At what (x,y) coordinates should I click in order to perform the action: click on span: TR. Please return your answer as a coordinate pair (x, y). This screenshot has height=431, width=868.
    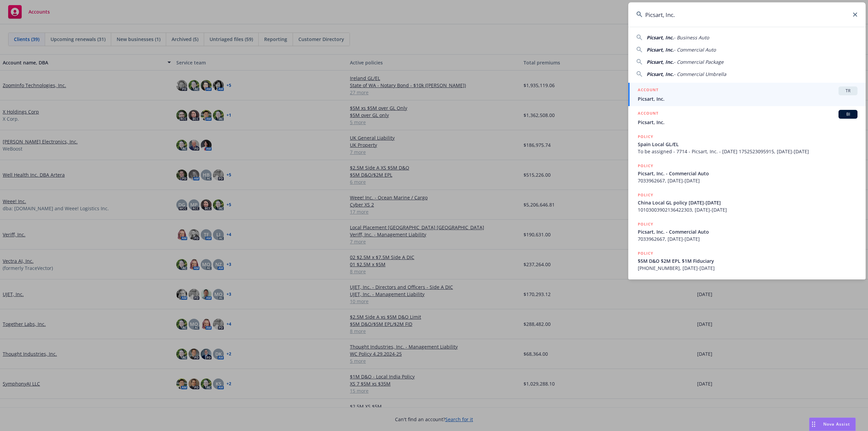
    Looking at the image, I should click on (849, 91).